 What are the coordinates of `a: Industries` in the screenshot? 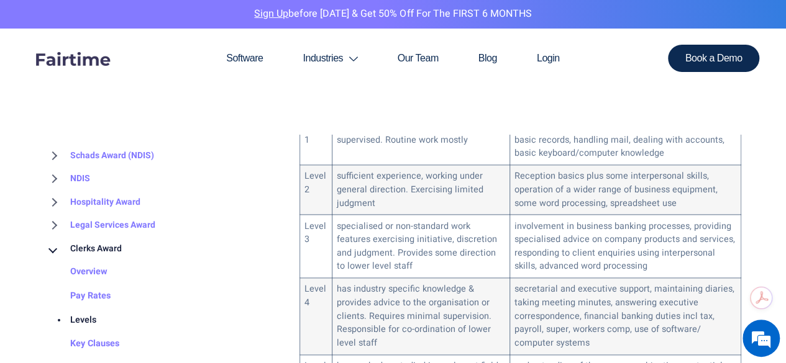 It's located at (330, 58).